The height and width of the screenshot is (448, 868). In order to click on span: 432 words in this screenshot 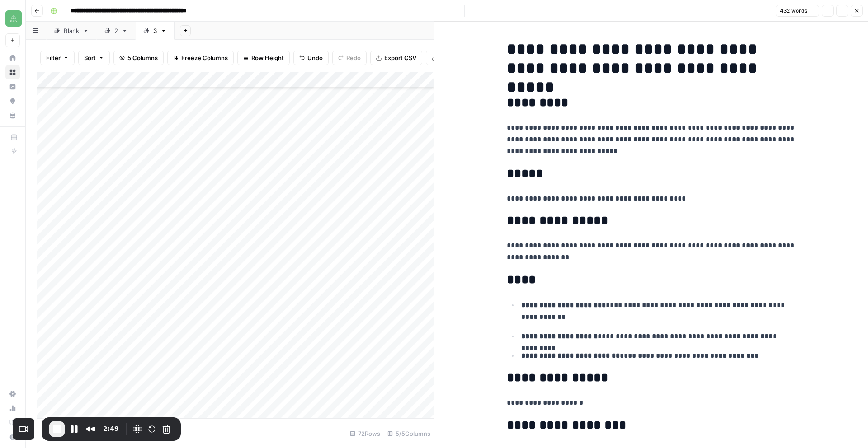, I will do `click(794, 11)`.